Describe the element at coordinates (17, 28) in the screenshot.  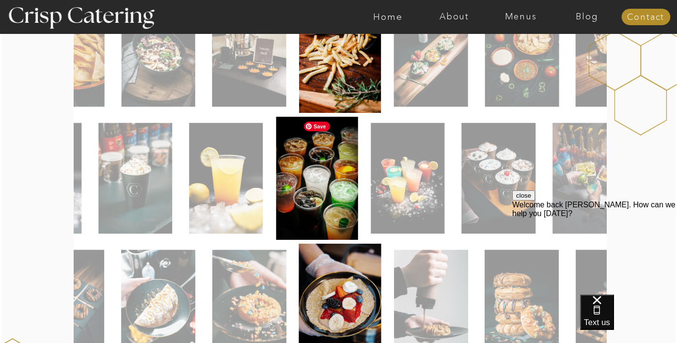
I see `span: Text us` at that location.